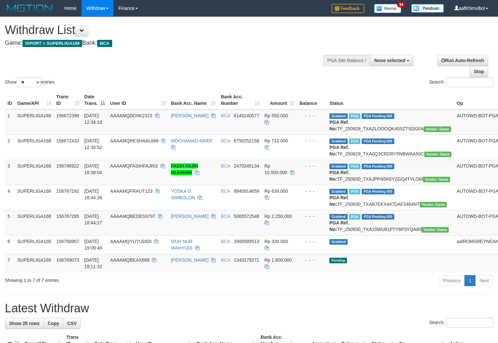  I want to click on h4: Game: Bank:, so click(165, 43).